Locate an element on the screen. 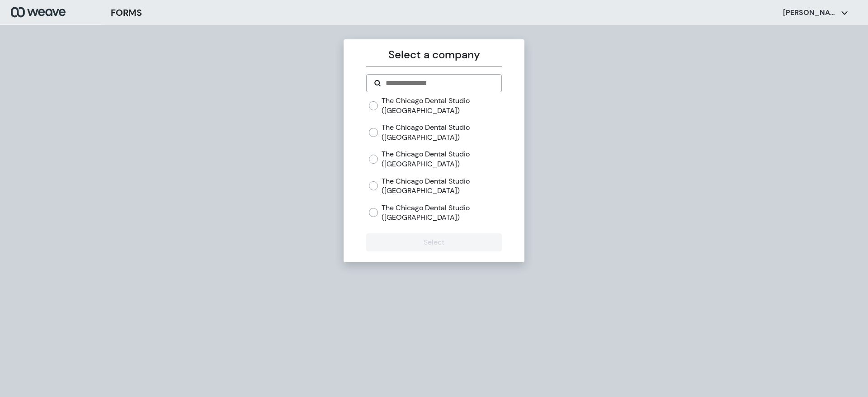 The height and width of the screenshot is (397, 868). h3: FORMS is located at coordinates (126, 12).